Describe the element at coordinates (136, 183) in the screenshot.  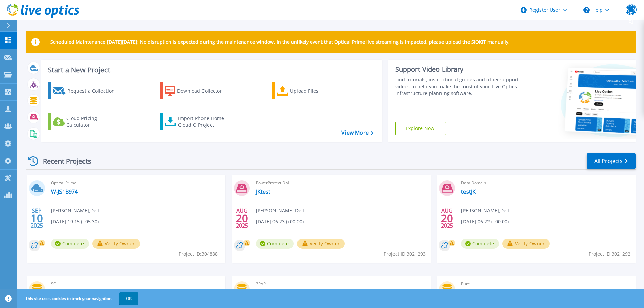
I see `span: Optical Prime` at that location.